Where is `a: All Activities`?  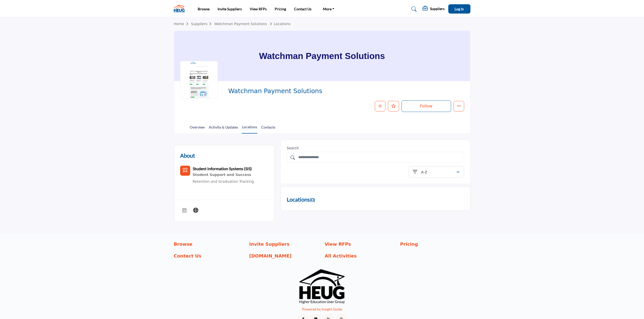 a: All Activities is located at coordinates (360, 256).